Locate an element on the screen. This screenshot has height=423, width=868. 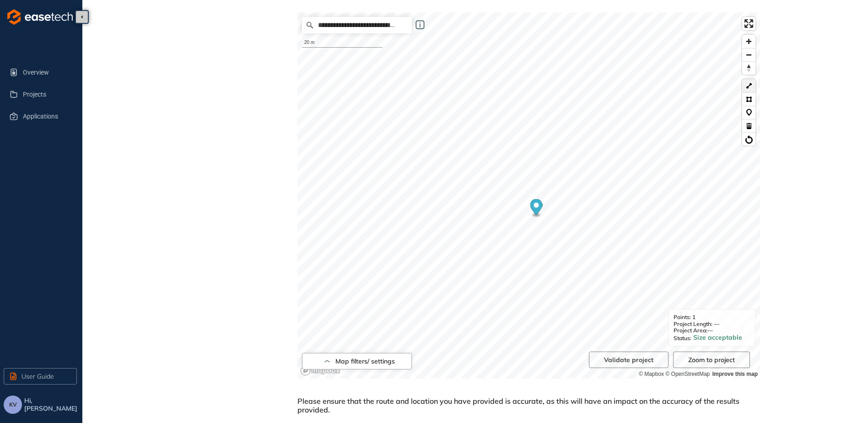
canvas: Map is located at coordinates (529, 196).